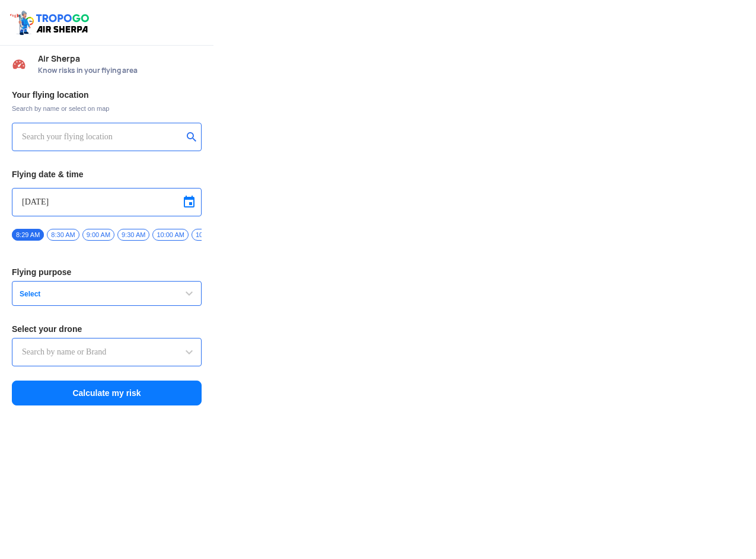 The image size is (756, 559). I want to click on img: ic_tgdronemaps.svg, so click(51, 23).